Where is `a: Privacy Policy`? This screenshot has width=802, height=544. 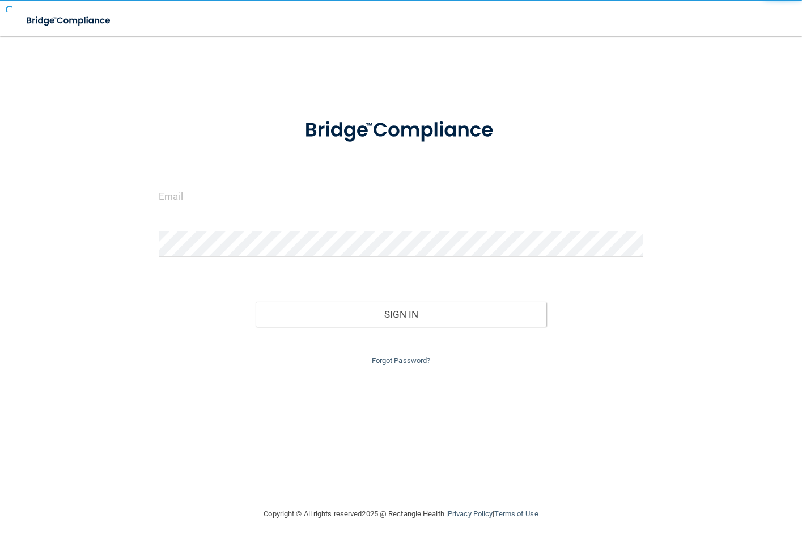 a: Privacy Policy is located at coordinates (470, 513).